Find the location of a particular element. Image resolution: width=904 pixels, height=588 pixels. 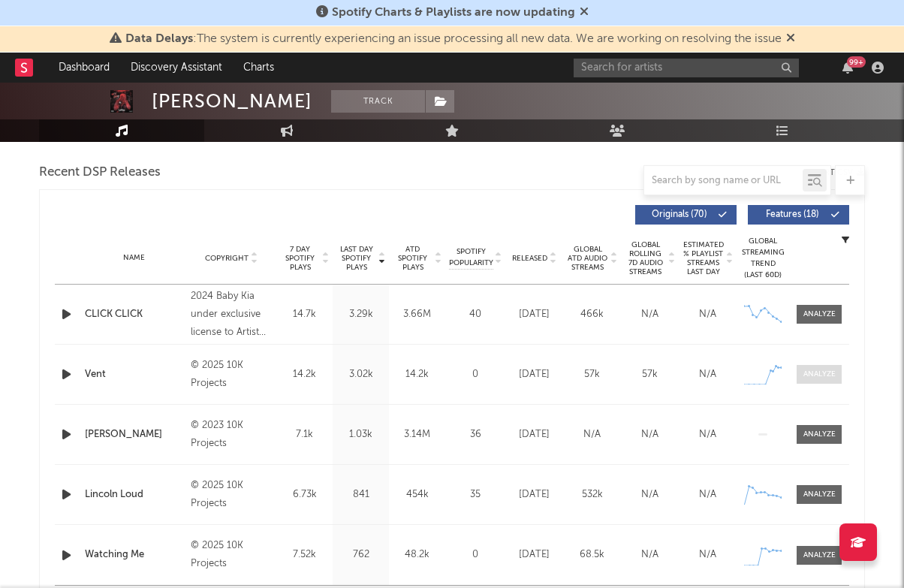

div: 14.7k is located at coordinates (304, 315).